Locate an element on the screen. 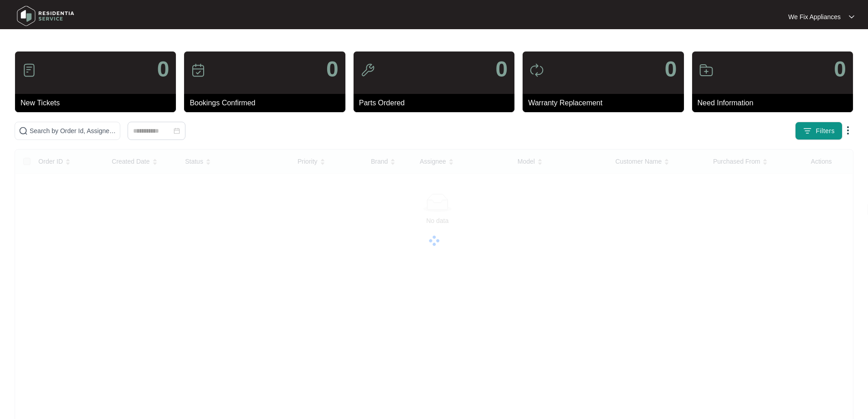  button: filter iconFilters is located at coordinates (819, 131).